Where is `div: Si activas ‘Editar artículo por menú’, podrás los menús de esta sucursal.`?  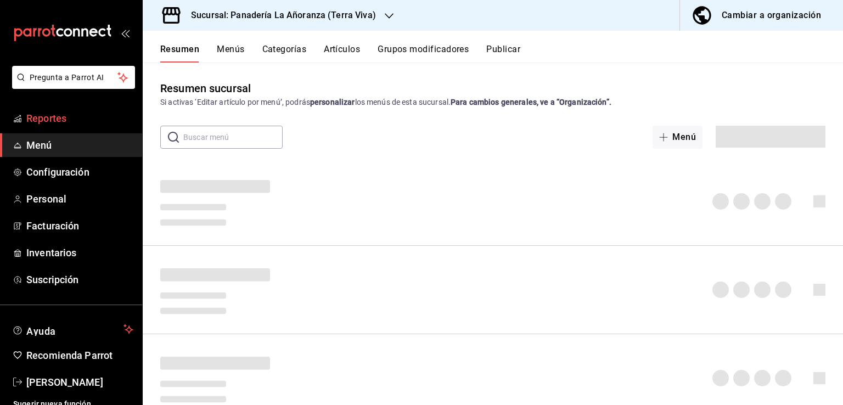
div: Si activas ‘Editar artículo por menú’, podrás los menús de esta sucursal. is located at coordinates (493, 102).